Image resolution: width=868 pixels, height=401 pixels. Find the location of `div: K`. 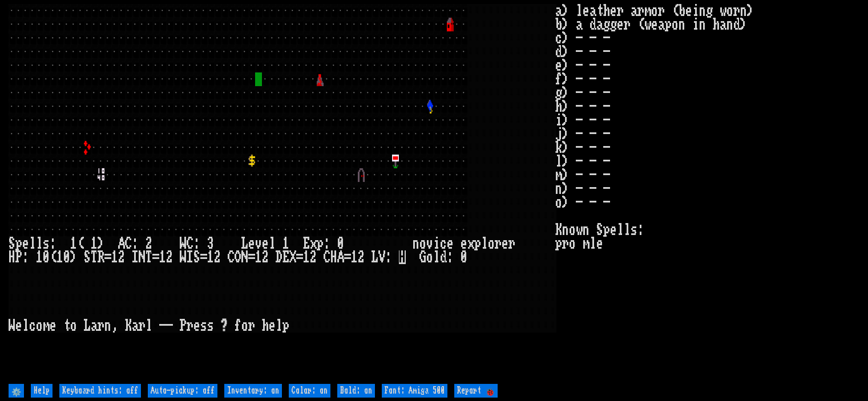

div: K is located at coordinates (128, 326).